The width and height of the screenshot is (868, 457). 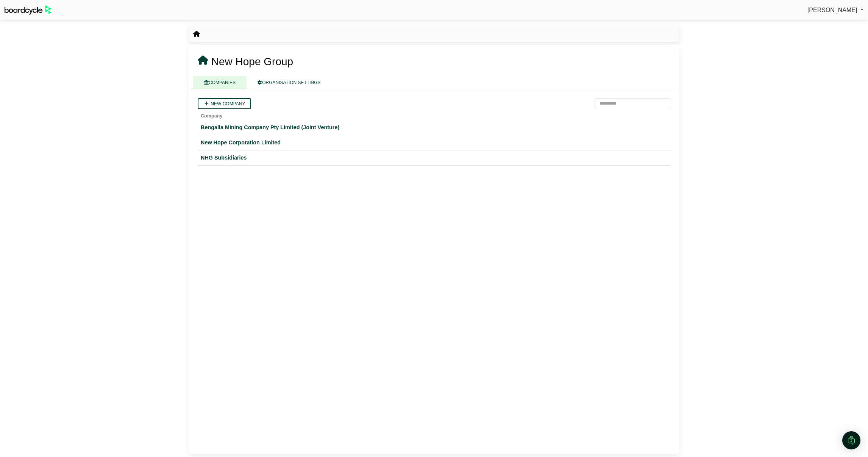 What do you see at coordinates (434, 157) in the screenshot?
I see `a: NHG Subsidiaries` at bounding box center [434, 157].